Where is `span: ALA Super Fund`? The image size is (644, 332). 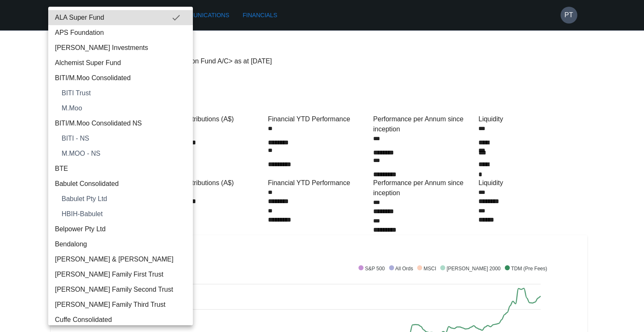
span: ALA Super Fund is located at coordinates (112, 18).